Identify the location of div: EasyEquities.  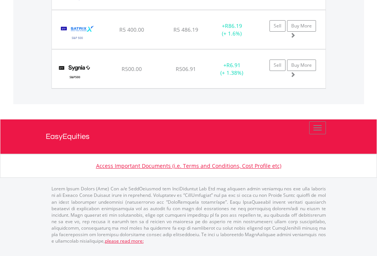
(189, 137).